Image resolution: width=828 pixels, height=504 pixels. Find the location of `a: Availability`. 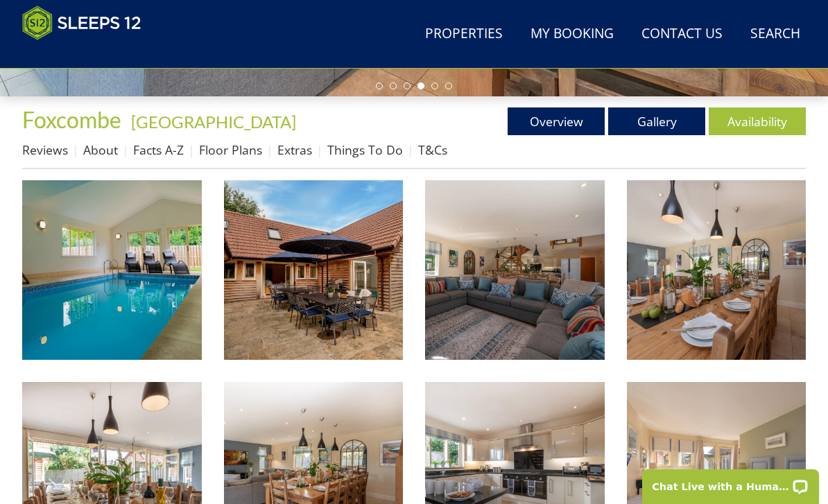

a: Availability is located at coordinates (758, 121).